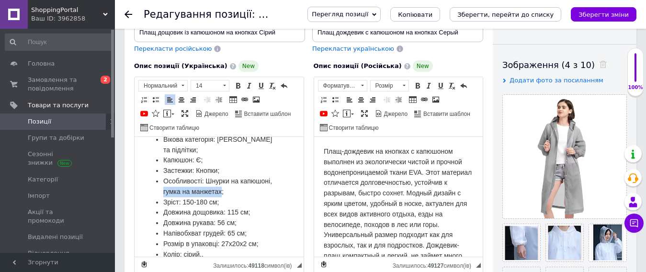 This screenshot has width=646, height=272. I want to click on span: Групи та добірки, so click(56, 138).